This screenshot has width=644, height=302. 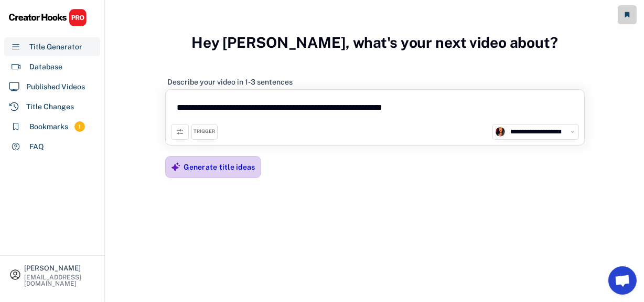 I want to click on div: Database, so click(x=46, y=66).